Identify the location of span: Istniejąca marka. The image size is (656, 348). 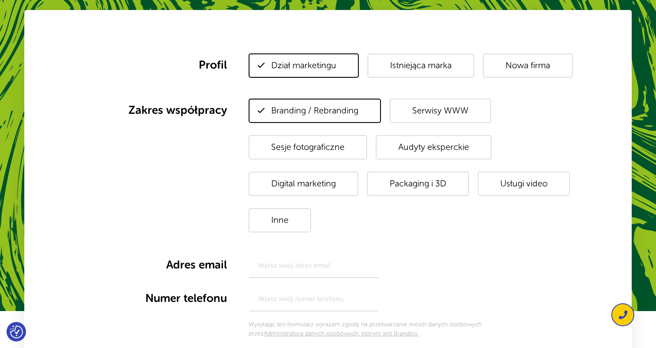
(421, 66).